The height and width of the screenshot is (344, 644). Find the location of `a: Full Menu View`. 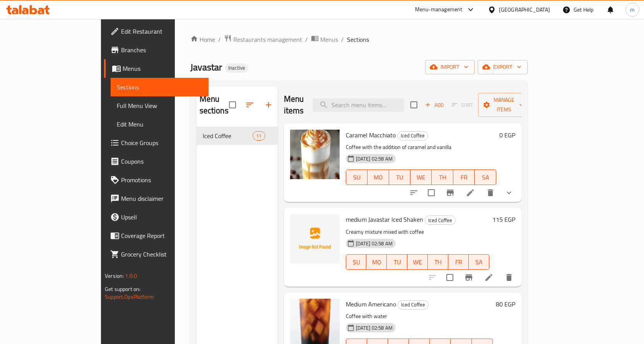

a: Full Menu View is located at coordinates (159, 106).